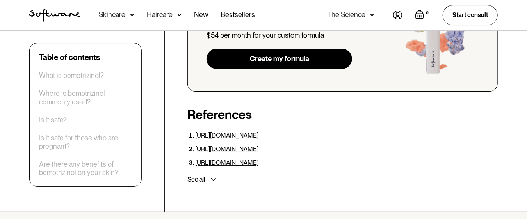 The image size is (527, 219). Describe the element at coordinates (53, 120) in the screenshot. I see `div: Is it safe?` at that location.